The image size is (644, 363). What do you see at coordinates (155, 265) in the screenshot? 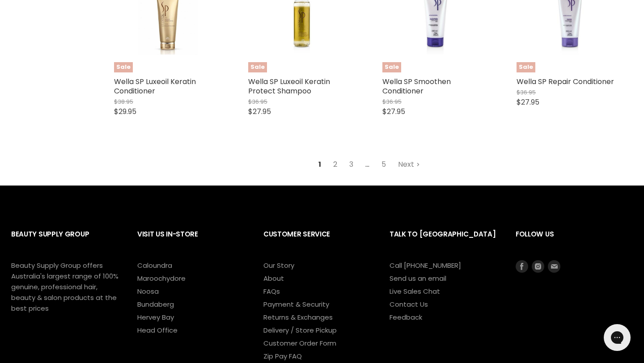
I see `a: Caloundra` at bounding box center [155, 265].